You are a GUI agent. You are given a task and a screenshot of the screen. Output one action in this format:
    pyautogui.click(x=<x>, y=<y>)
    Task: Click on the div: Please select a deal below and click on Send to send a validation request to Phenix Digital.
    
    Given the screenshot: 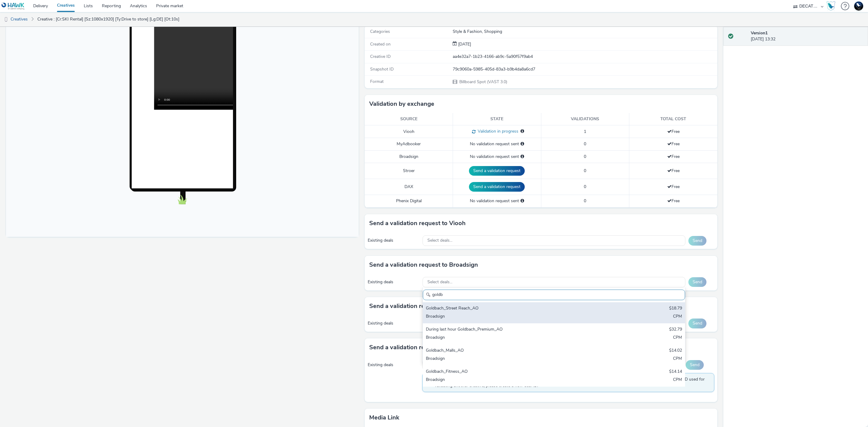 What is the action you would take?
    pyautogui.click(x=522, y=201)
    